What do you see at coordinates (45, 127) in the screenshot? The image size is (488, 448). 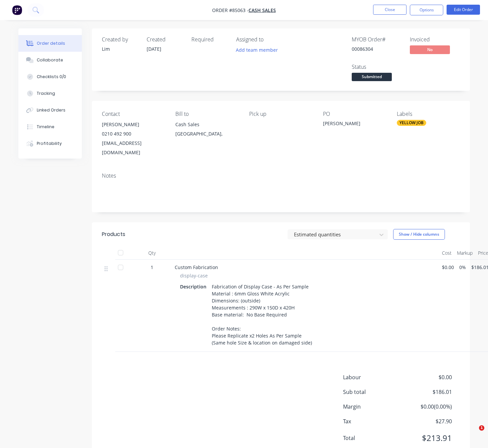 I see `div: Timeline` at bounding box center [45, 127].